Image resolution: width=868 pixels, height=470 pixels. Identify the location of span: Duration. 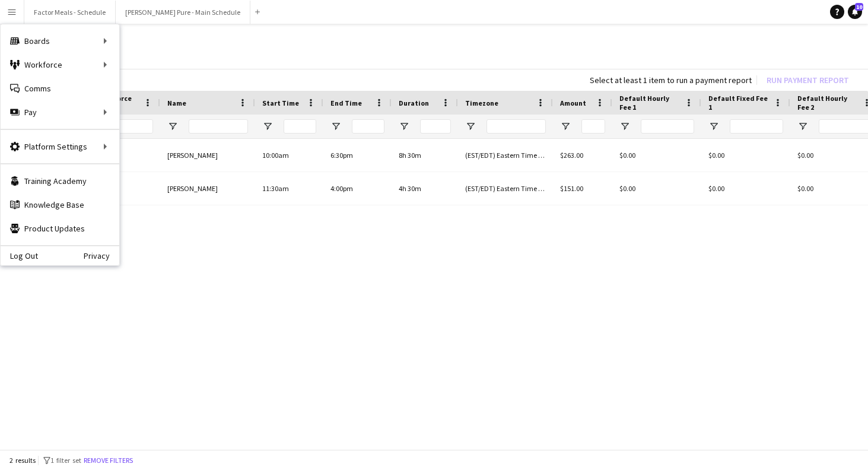
(413, 103).